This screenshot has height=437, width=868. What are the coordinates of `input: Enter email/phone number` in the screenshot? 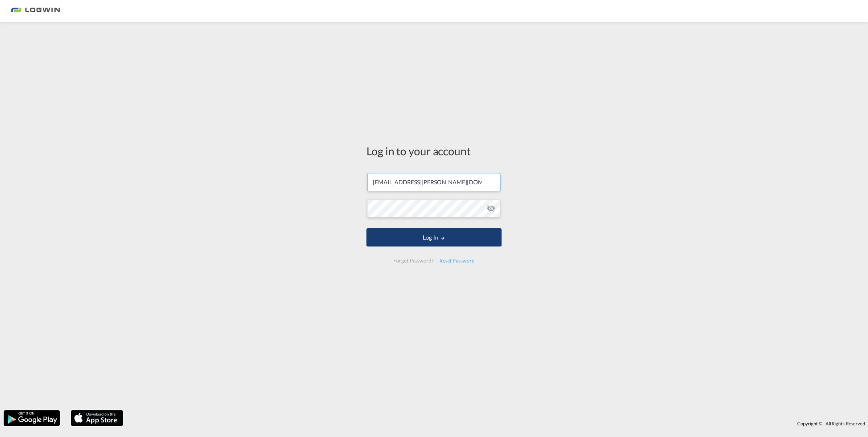 It's located at (434, 182).